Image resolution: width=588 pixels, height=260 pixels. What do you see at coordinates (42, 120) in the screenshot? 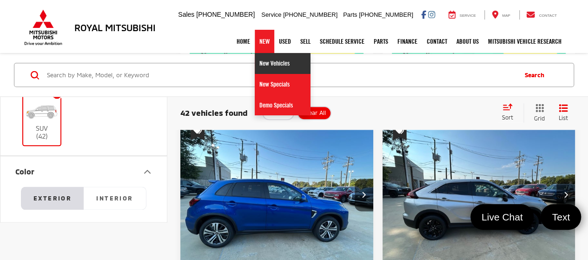
I see `label: SUV (42)` at bounding box center [42, 120].